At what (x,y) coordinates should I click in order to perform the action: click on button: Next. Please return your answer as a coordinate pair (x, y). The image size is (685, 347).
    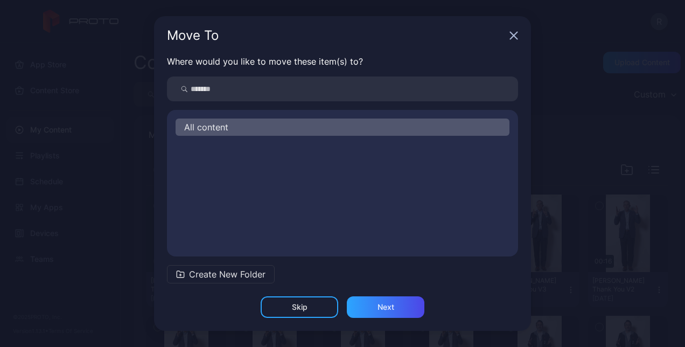
    Looking at the image, I should click on (386, 307).